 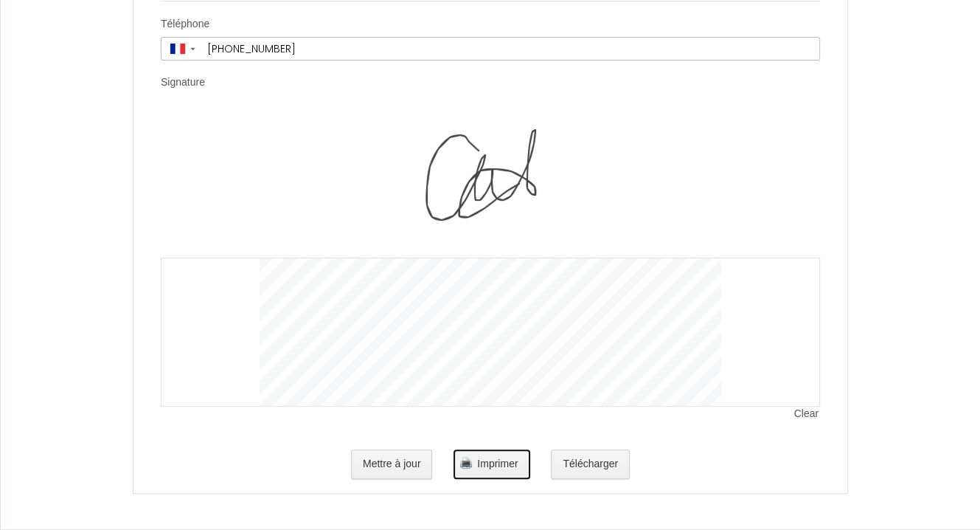 I want to click on img: signature, so click(x=490, y=183).